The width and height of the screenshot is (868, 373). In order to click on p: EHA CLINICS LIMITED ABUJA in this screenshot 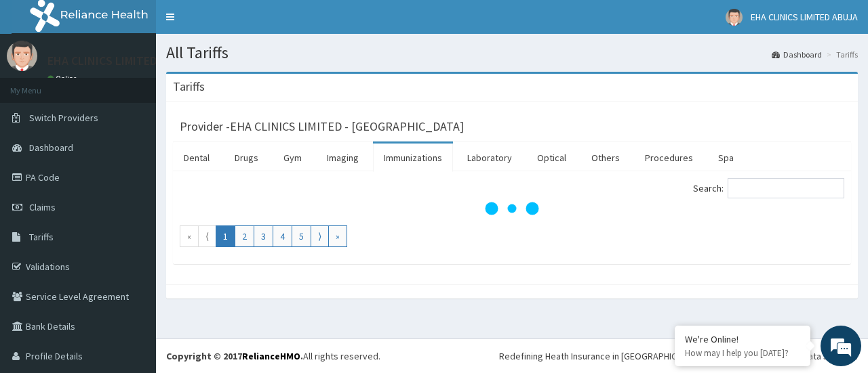, I will do `click(120, 61)`.